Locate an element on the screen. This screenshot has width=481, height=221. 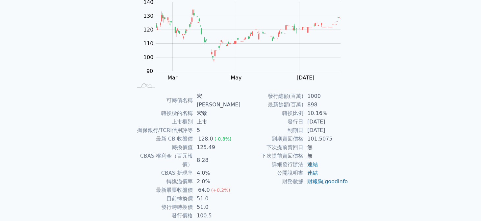
td: 宏致 is located at coordinates (216, 114).